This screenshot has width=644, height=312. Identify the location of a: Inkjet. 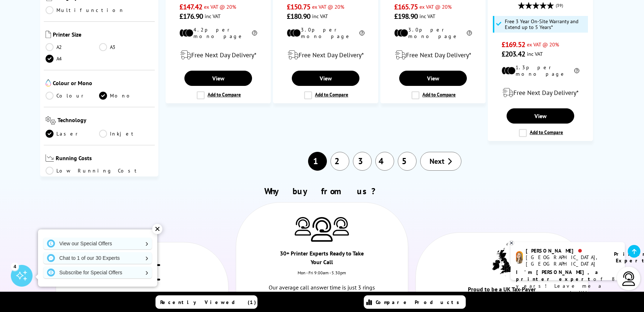
(126, 133).